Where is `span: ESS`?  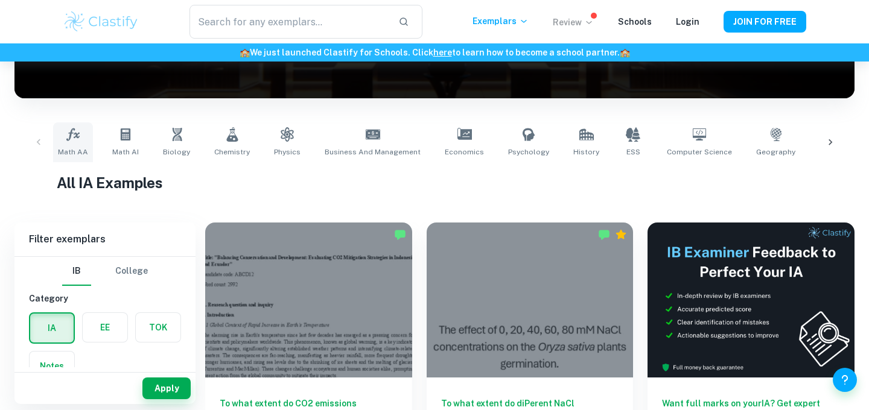 span: ESS is located at coordinates (633, 152).